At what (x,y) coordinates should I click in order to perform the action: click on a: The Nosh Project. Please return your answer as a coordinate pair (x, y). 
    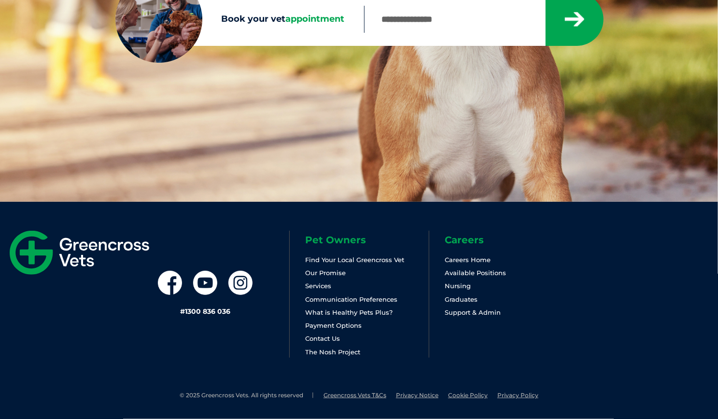
    Looking at the image, I should click on (333, 352).